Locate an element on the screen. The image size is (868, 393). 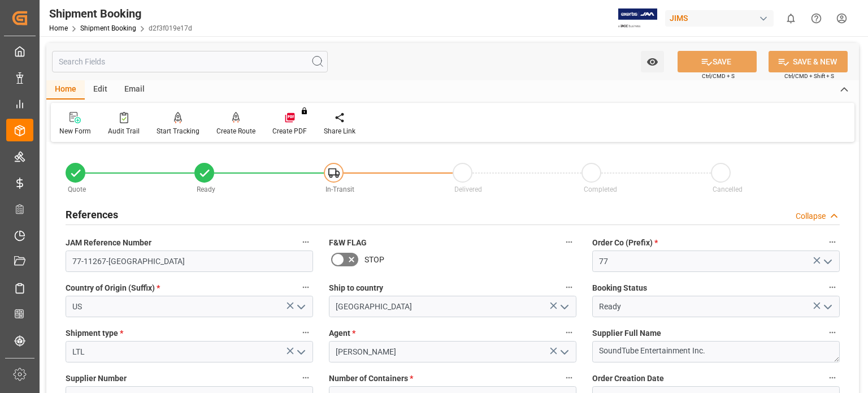
div: JIMS is located at coordinates (719, 18).